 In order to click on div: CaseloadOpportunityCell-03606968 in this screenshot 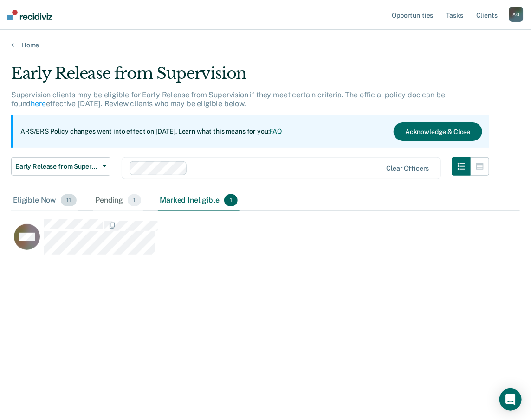, I will do `click(234, 237)`.